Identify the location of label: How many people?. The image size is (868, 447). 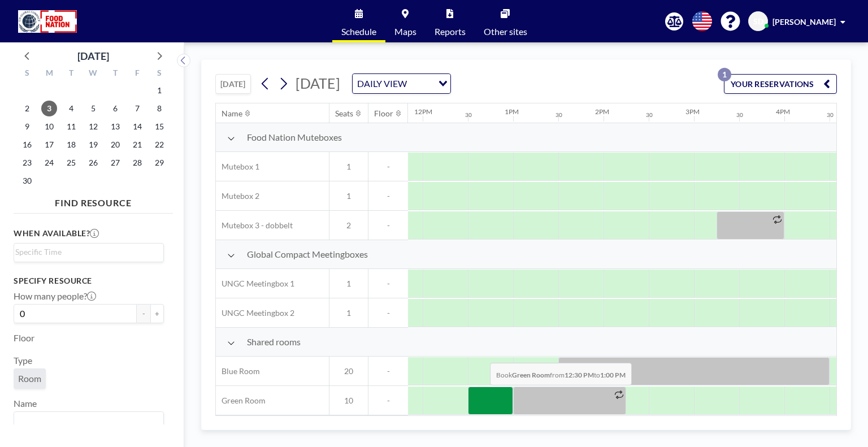
(55, 296).